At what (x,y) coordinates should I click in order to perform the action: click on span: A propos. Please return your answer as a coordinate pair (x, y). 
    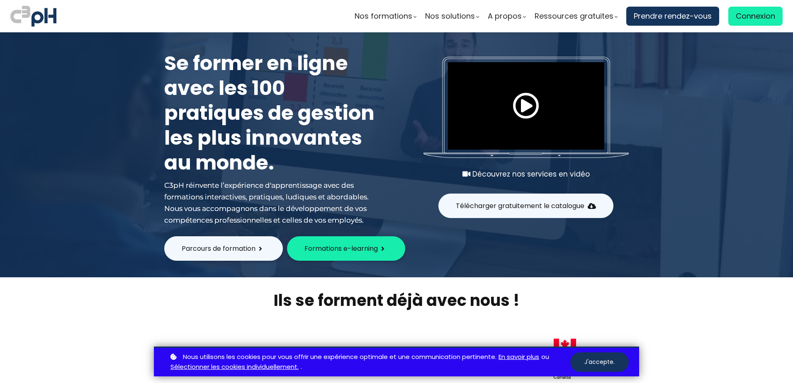
    Looking at the image, I should click on (505, 16).